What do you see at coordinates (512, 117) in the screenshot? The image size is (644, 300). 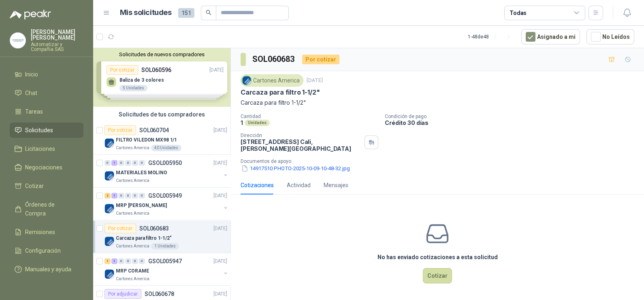 I see `p: Condición de pago` at bounding box center [512, 117].